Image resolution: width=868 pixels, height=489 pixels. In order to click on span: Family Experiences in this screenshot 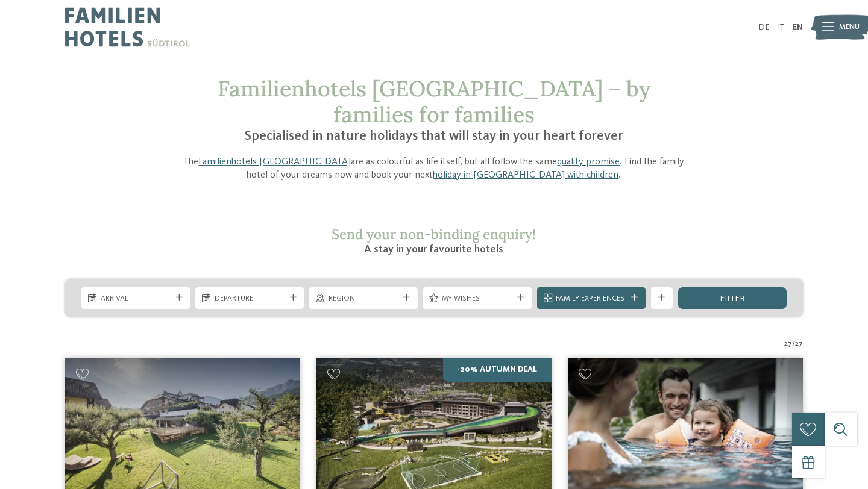, I will do `click(591, 299)`.